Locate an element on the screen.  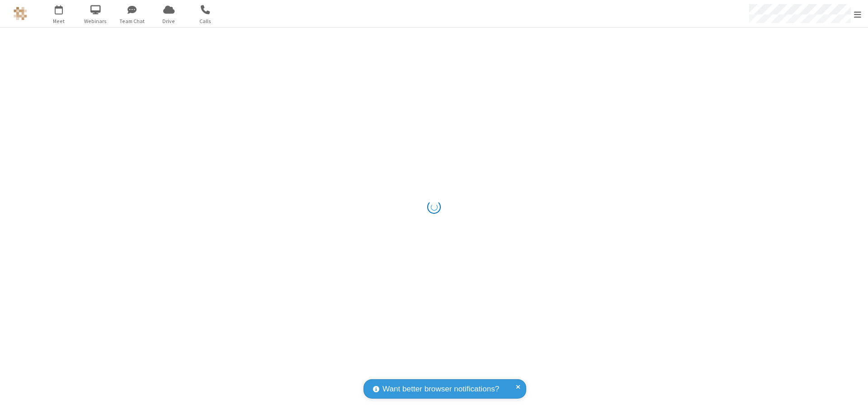
span: Drive is located at coordinates (168, 21).